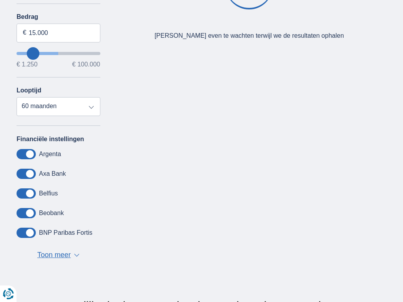 This screenshot has width=403, height=302. What do you see at coordinates (50, 139) in the screenshot?
I see `label: Financiële instellingen` at bounding box center [50, 139].